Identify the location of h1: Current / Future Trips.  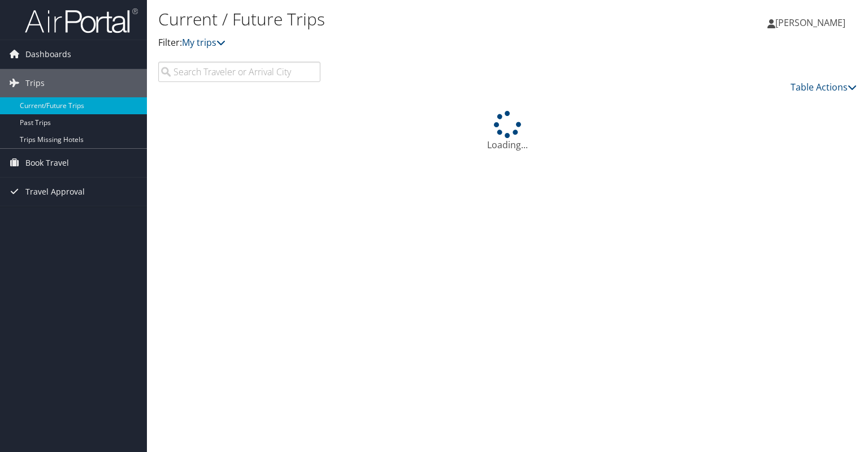
(391, 20).